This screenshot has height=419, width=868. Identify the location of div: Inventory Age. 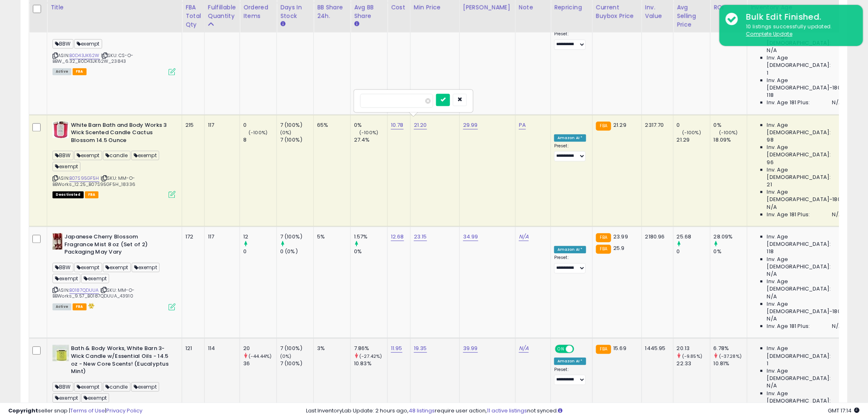
(797, 7).